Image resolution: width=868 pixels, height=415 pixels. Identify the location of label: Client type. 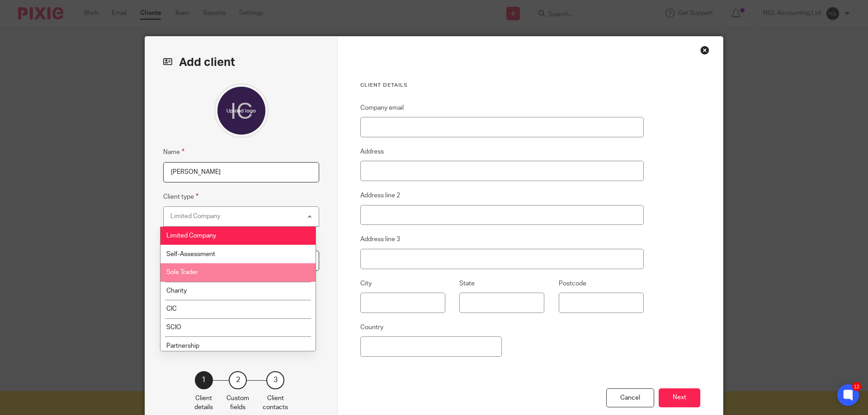
(181, 196).